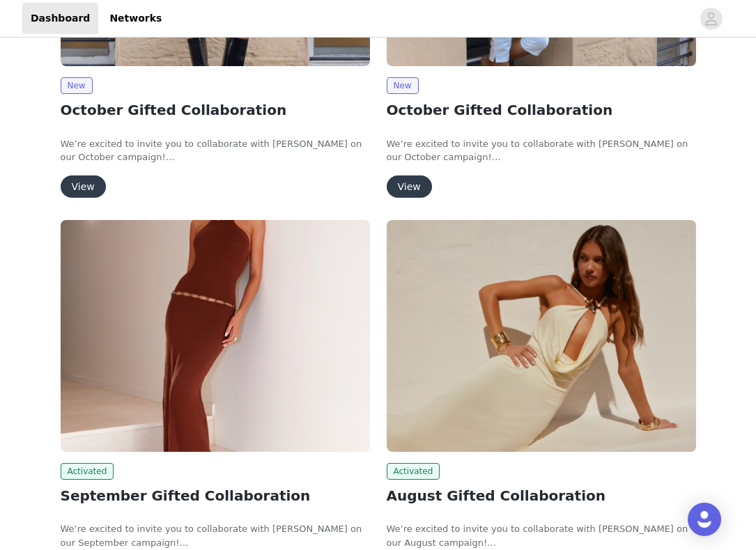  I want to click on a: Networks, so click(135, 18).